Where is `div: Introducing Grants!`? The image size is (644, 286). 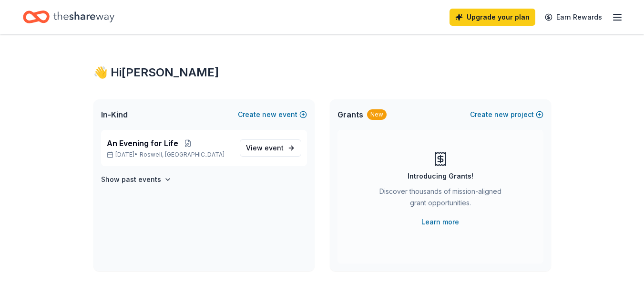 div: Introducing Grants! is located at coordinates (440, 176).